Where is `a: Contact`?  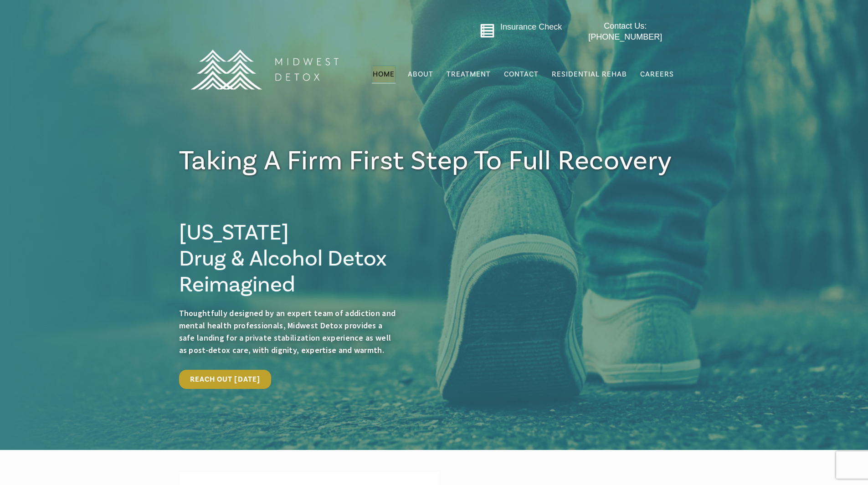 a: Contact is located at coordinates (521, 74).